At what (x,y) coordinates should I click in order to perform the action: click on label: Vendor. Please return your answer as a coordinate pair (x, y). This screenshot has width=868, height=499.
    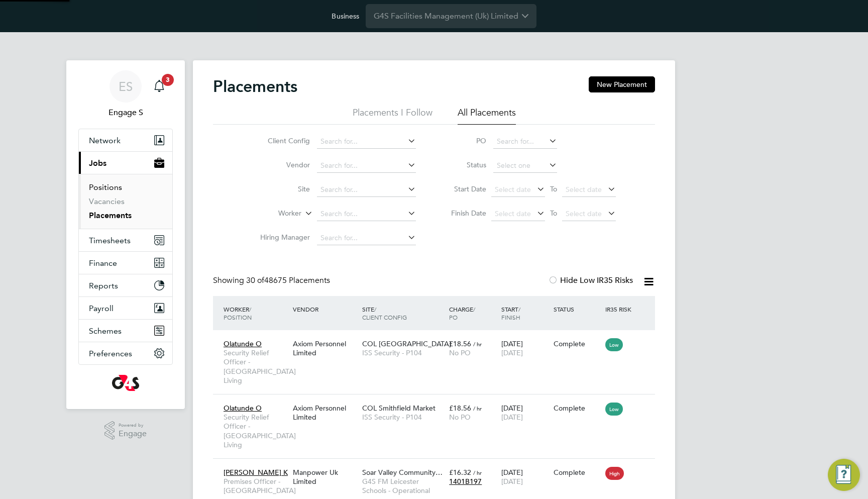
    Looking at the image, I should click on (281, 165).